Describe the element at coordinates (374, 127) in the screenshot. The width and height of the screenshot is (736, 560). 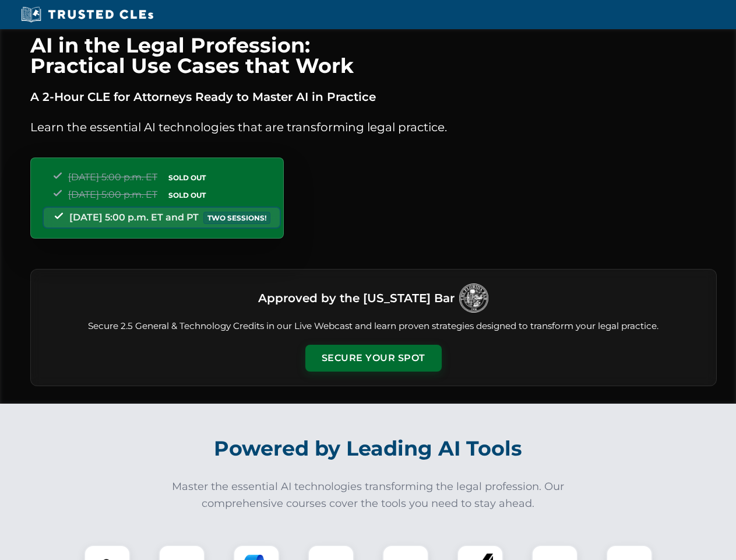
I see `p: Learn the essential AI technologies that are transforming legal practice.` at that location.